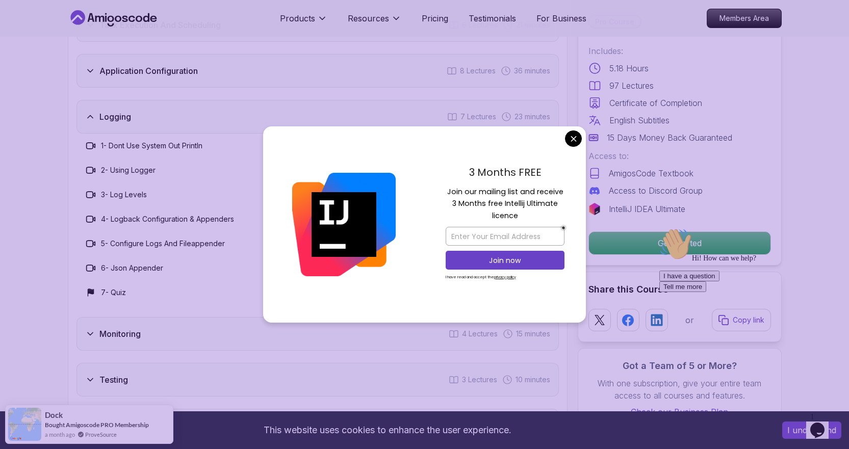  What do you see at coordinates (812, 430) in the screenshot?
I see `button: Accept cookies` at bounding box center [812, 430].